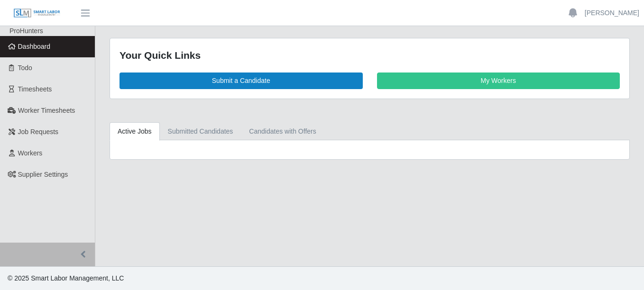 This screenshot has width=644, height=290. Describe the element at coordinates (135, 131) in the screenshot. I see `a: Active Jobs` at that location.